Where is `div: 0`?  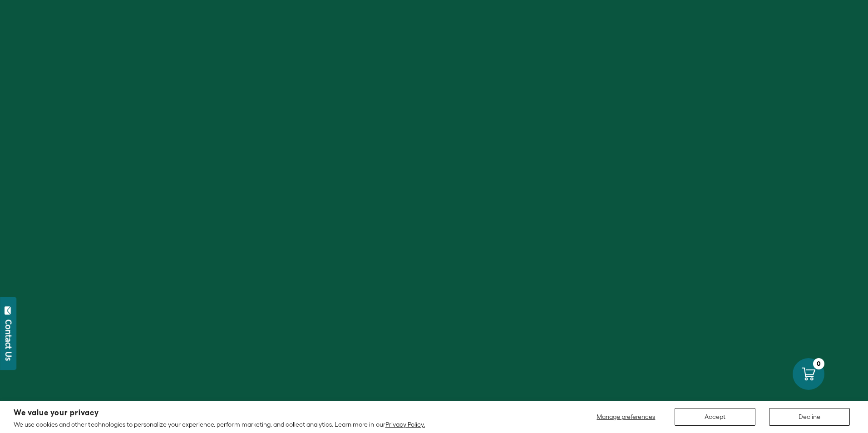 div: 0 is located at coordinates (819, 364).